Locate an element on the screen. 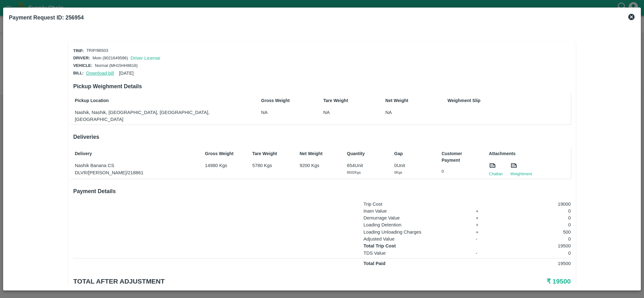  p: Adjusted Value is located at coordinates (415, 239).